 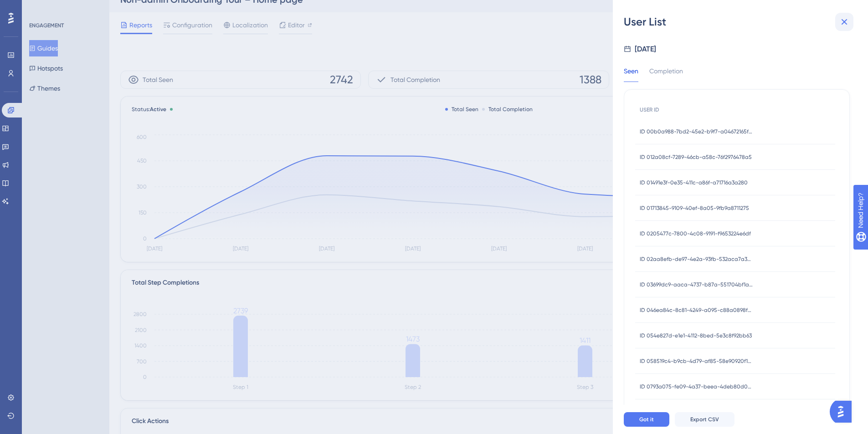 I want to click on span: ID 01491e3f-0e35-411c-a86f-a71716a3a280, so click(x=693, y=183).